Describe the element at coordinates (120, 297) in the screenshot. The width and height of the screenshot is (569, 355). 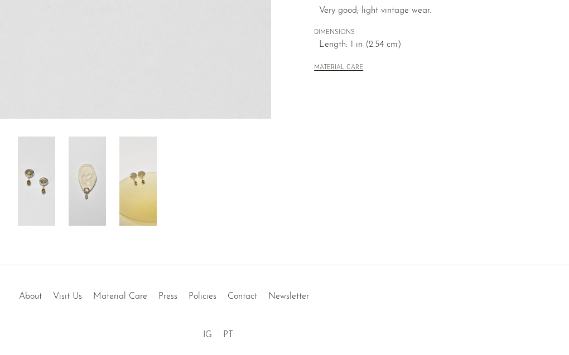
I see `a: Material Care` at that location.